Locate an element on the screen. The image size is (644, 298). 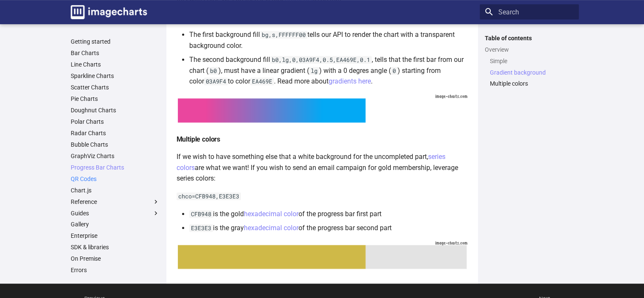
nav: Table of contents is located at coordinates (529, 61).